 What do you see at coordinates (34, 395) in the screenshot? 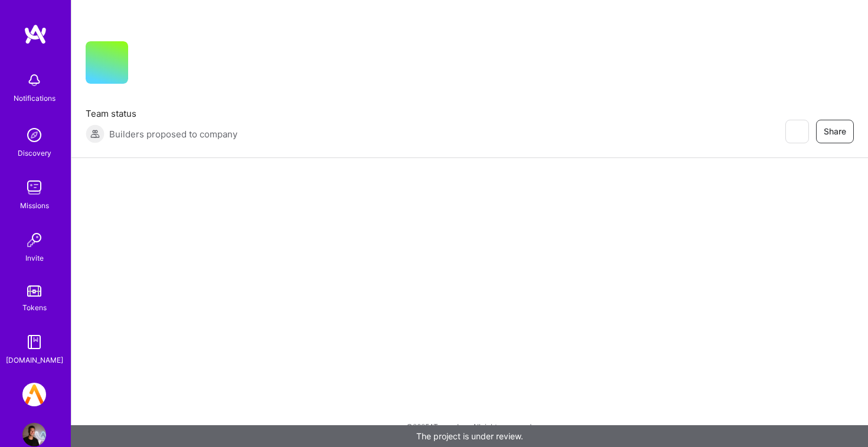
I see `img: A.Team: Platform Team` at bounding box center [34, 395].